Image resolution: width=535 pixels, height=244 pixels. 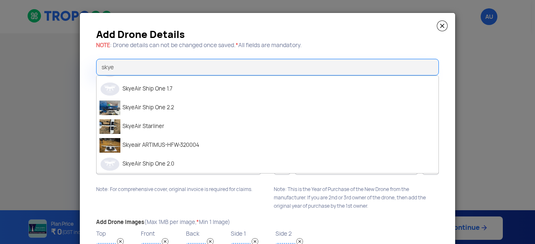 What do you see at coordinates (442, 26) in the screenshot?
I see `img: close` at bounding box center [442, 26].